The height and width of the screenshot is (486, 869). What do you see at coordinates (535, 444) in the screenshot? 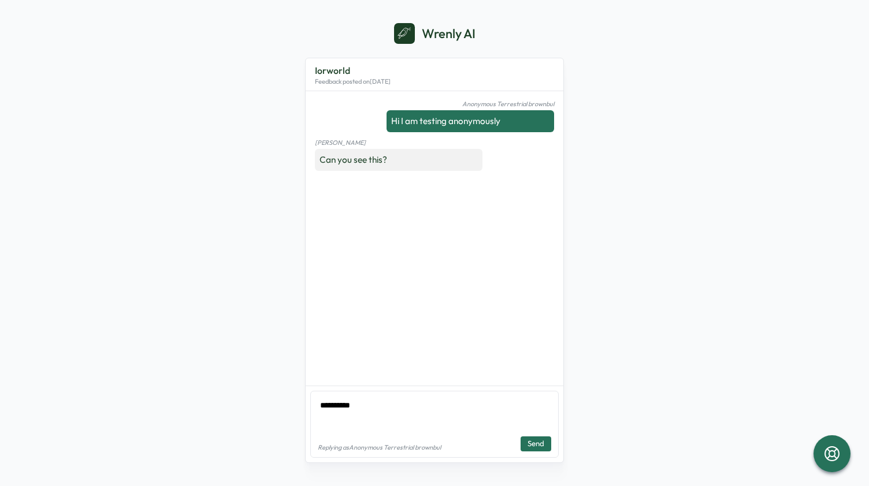
I see `button: Send` at bounding box center [535, 444].